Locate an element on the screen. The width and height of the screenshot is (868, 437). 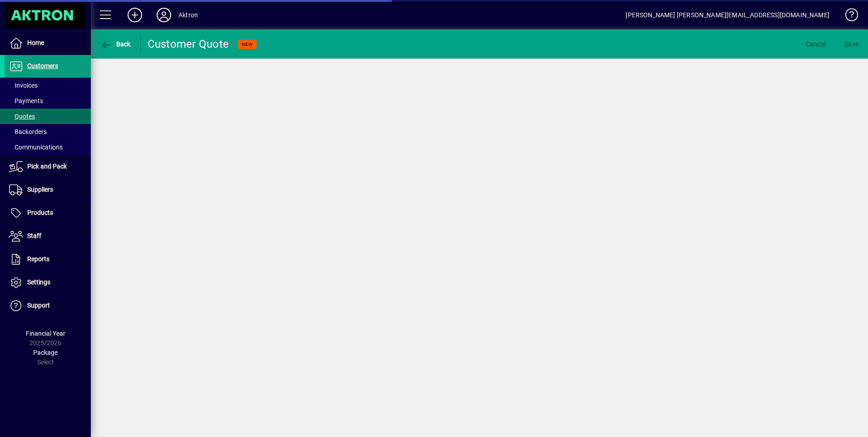
span: Products is located at coordinates (40, 213).